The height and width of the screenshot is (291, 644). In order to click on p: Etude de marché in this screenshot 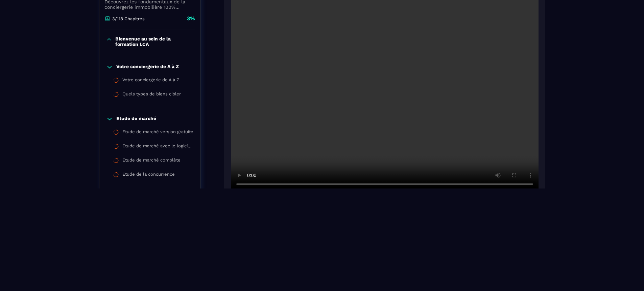, I will do `click(136, 119)`.